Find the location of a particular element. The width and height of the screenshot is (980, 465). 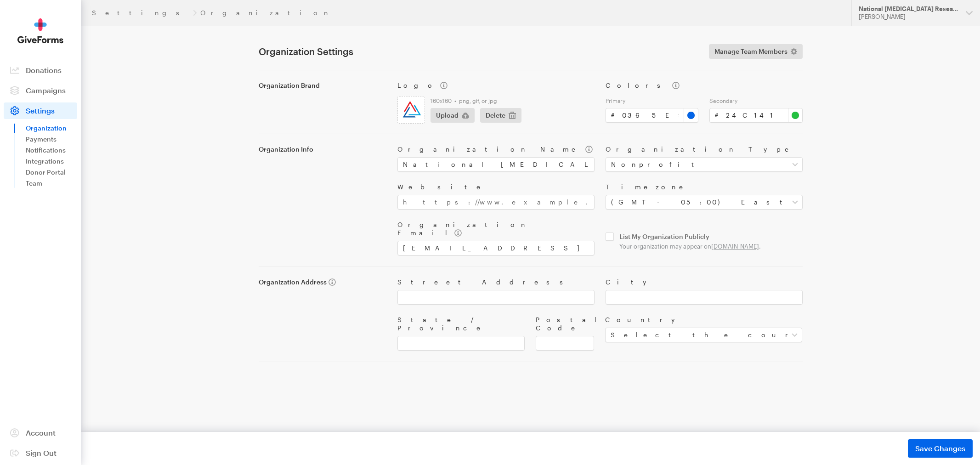

label: Organization Brand is located at coordinates (322, 86).